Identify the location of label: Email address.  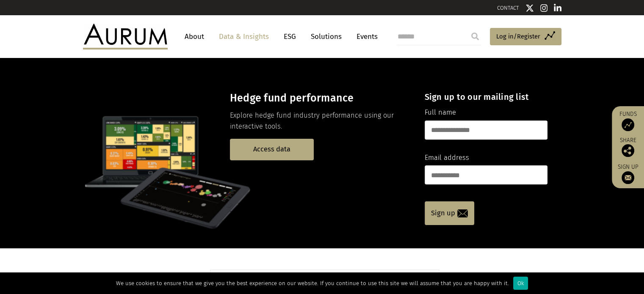
(447, 158).